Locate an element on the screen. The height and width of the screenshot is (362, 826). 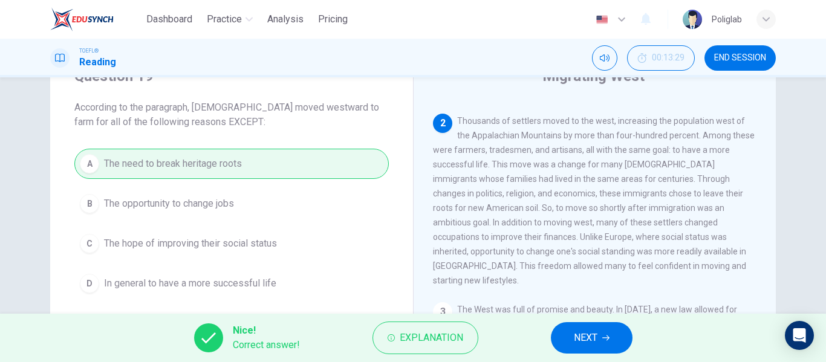
div: 3 is located at coordinates (442, 312).